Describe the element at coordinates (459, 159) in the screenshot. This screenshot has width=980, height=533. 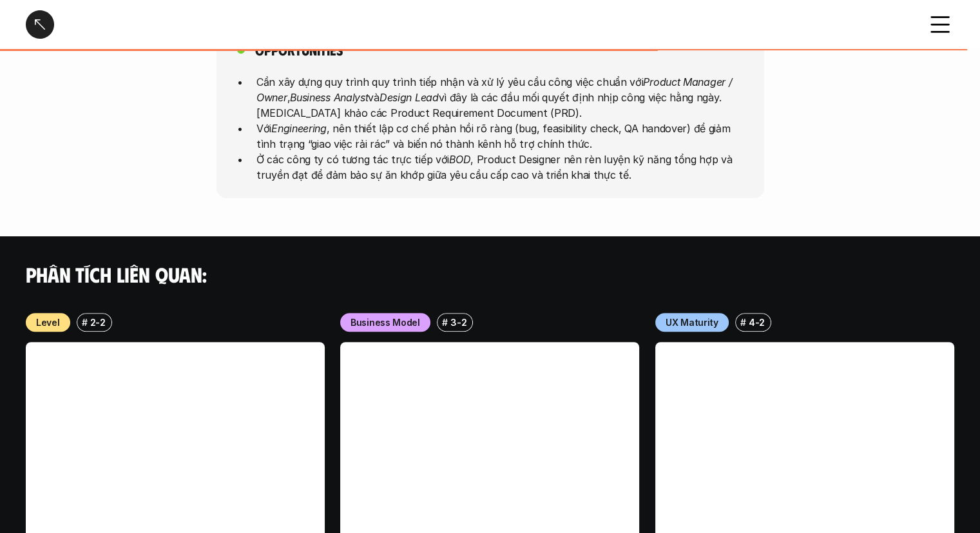
I see `em: BOD` at that location.